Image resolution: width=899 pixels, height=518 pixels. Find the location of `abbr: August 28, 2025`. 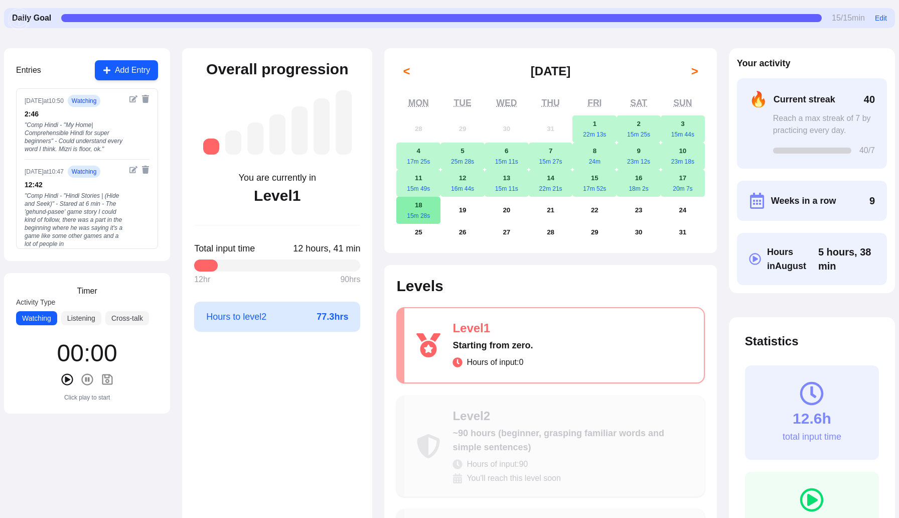

abbr: August 28, 2025 is located at coordinates (550, 232).